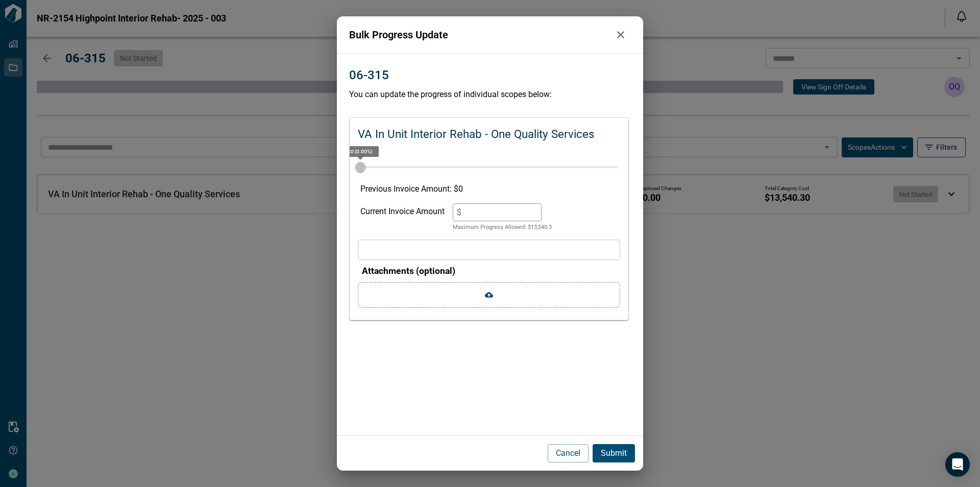 This screenshot has width=980, height=487. What do you see at coordinates (403, 217) in the screenshot?
I see `div: Current Invoice Amount` at bounding box center [403, 217].